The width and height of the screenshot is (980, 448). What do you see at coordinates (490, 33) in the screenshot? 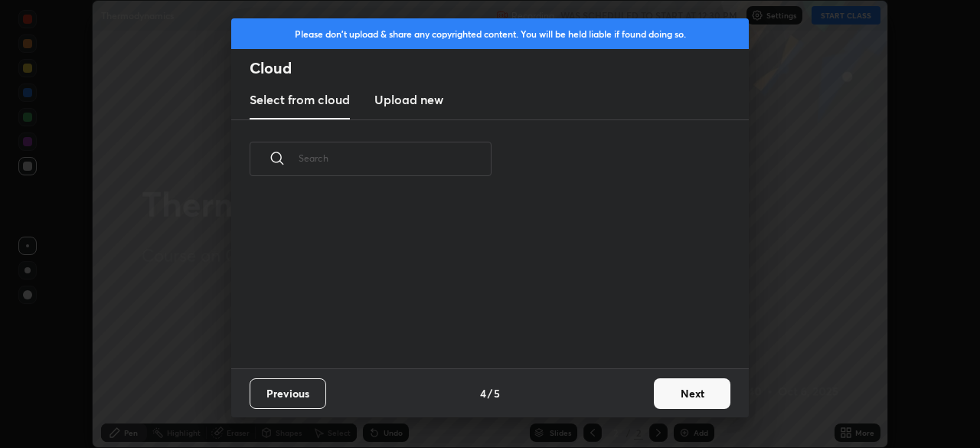
I see `div: Please don't upload & share any copyrighted content. You will be held liable if found doing so.` at bounding box center [490, 33].